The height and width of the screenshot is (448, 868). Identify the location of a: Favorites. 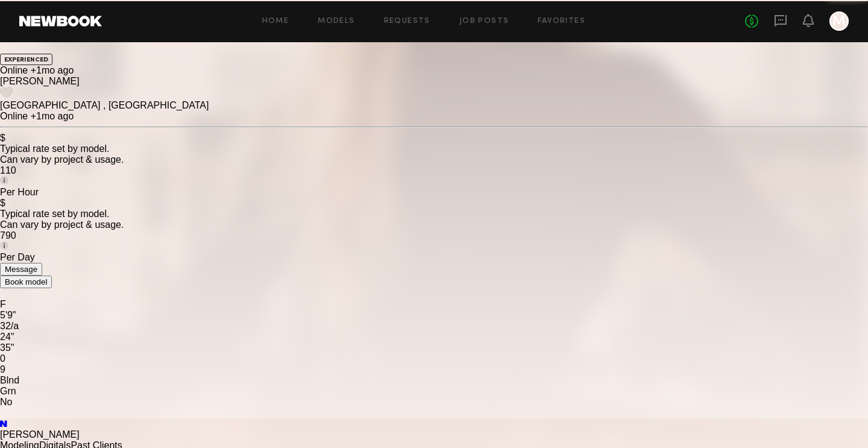
(562, 21).